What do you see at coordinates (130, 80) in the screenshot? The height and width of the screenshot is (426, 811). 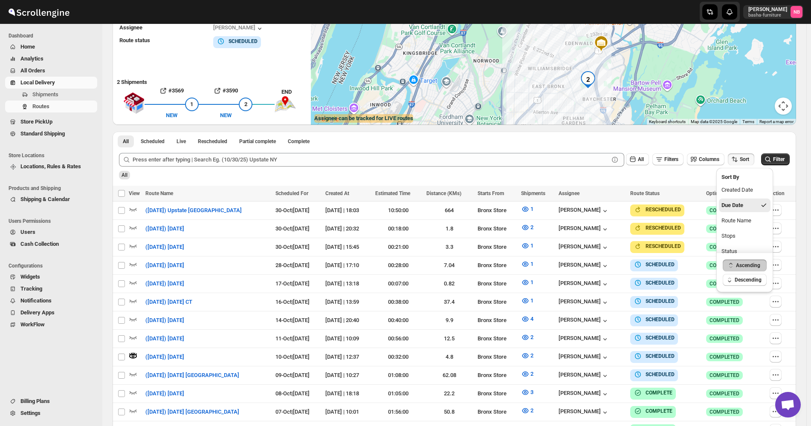 I see `b: 2 Shipments` at bounding box center [130, 80].